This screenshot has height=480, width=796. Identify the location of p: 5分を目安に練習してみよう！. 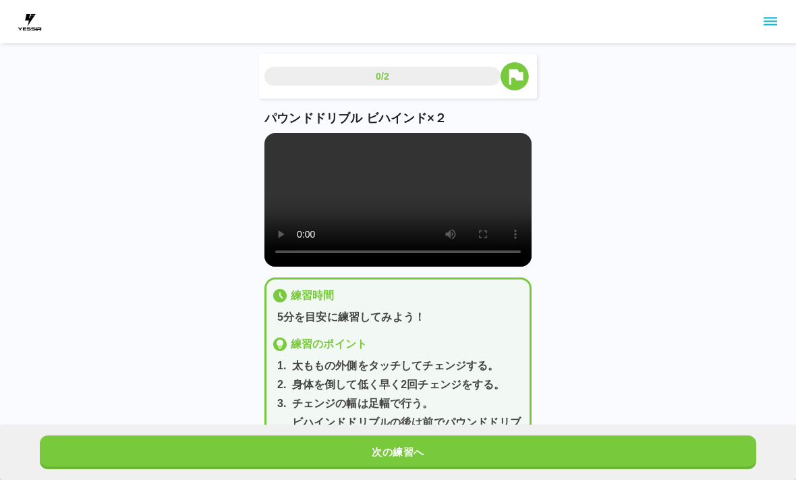
(401, 317).